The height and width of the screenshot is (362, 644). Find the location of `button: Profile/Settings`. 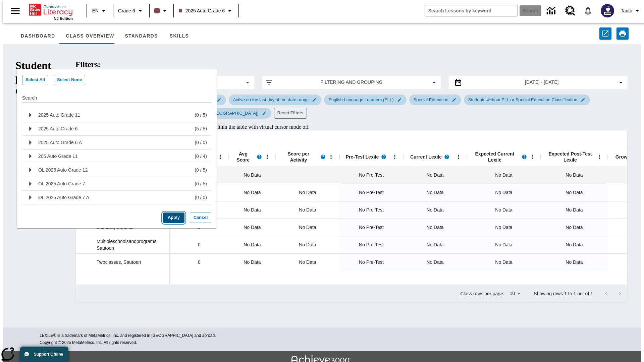

button: Profile/Settings is located at coordinates (631, 11).